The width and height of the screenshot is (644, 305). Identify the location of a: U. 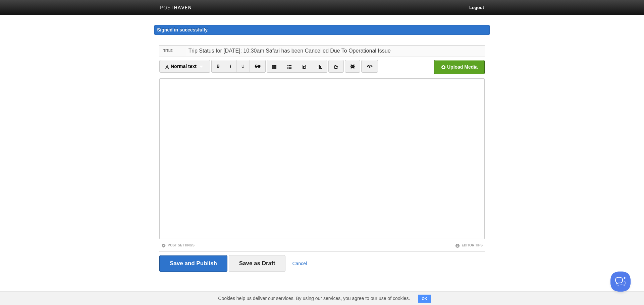
(243, 66).